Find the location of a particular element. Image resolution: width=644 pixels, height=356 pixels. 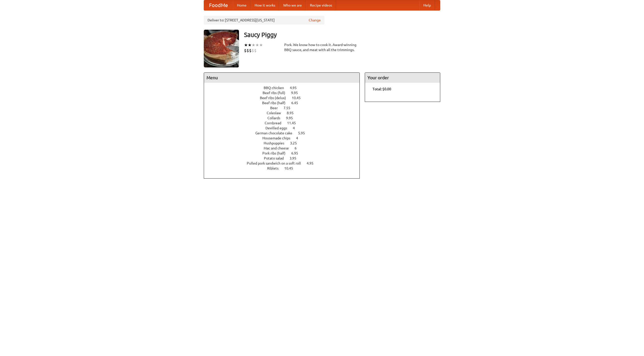

span: Beef ribs (full) is located at coordinates (276, 93).